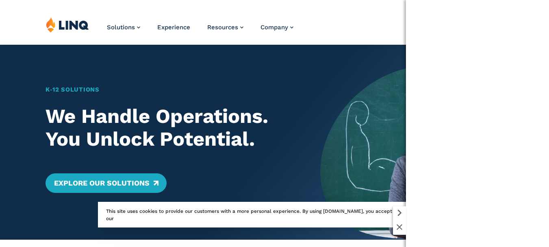 This screenshot has width=549, height=247. What do you see at coordinates (277, 27) in the screenshot?
I see `a: Company` at bounding box center [277, 27].